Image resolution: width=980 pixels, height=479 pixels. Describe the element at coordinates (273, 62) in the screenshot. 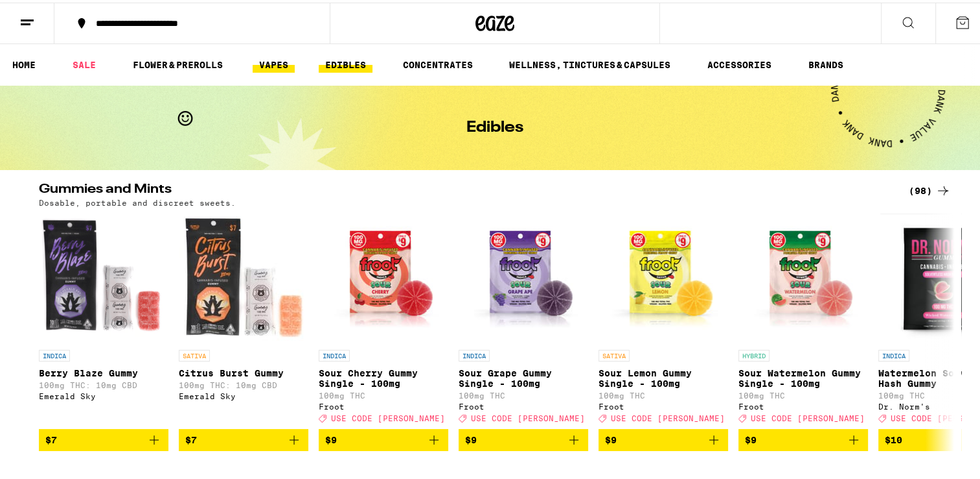

I see `a: VAPES` at that location.